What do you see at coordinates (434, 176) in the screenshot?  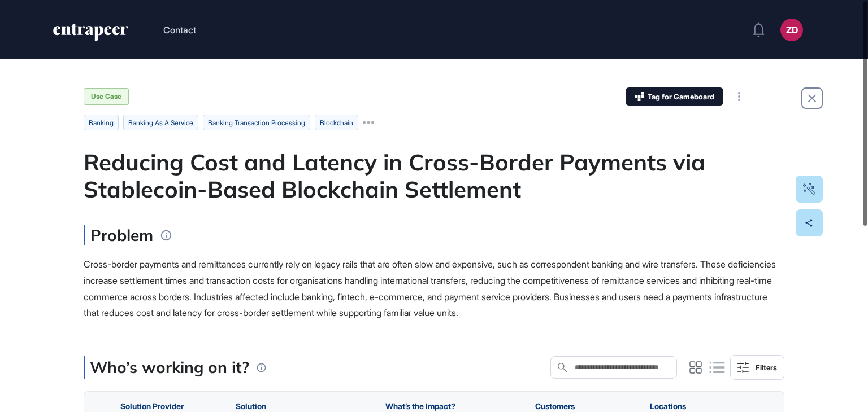 I see `div: Reducing Cost and Latency in Cross-Border Payments via Stablecoin-Based Blockchain Settlement` at bounding box center [434, 176].